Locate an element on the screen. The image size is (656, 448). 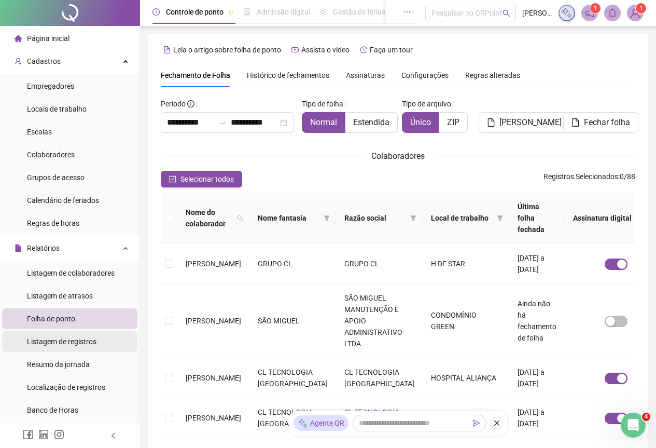
span: info-circle is located at coordinates (191, 104).